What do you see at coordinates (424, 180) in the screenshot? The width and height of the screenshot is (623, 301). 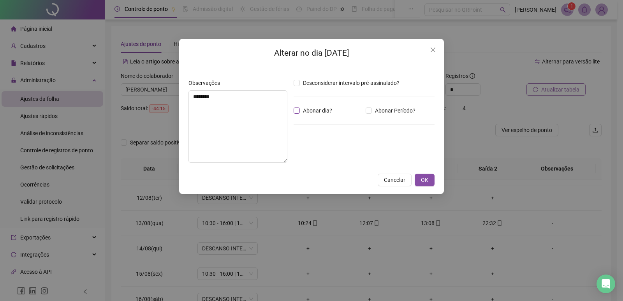 I see `span: OK` at bounding box center [424, 180].